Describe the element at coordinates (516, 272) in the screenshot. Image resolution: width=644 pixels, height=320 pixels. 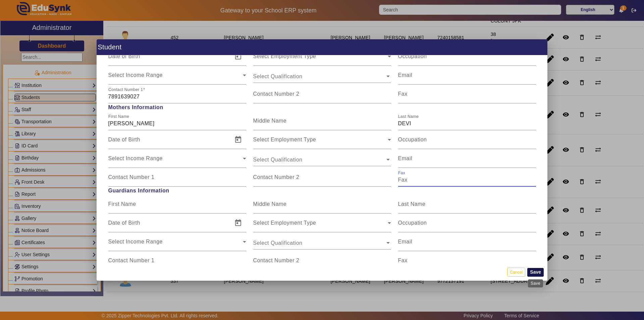
I see `button: Cancel` at that location.